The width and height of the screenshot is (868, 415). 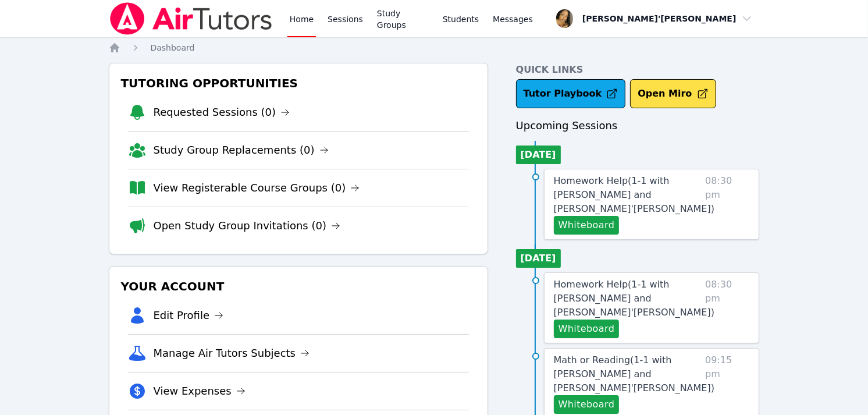 What do you see at coordinates (173, 48) in the screenshot?
I see `a: Dashboard` at bounding box center [173, 48].